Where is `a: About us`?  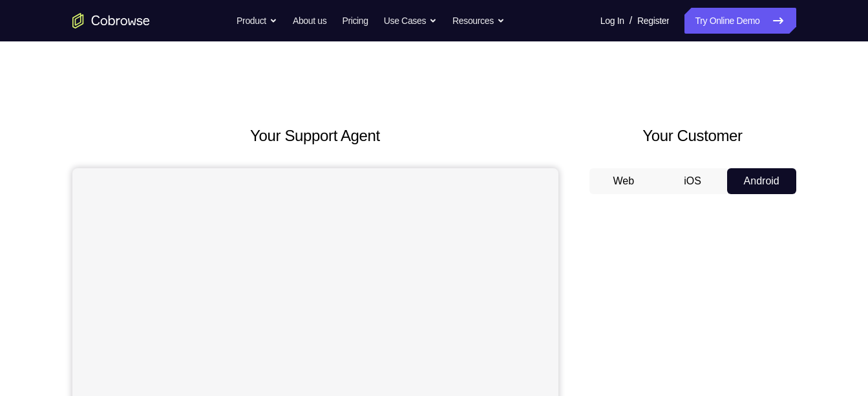
a: About us is located at coordinates (310, 21).